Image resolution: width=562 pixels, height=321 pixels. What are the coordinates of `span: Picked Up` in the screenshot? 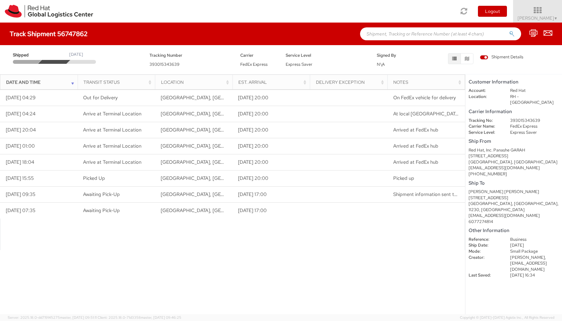 It's located at (94, 178).